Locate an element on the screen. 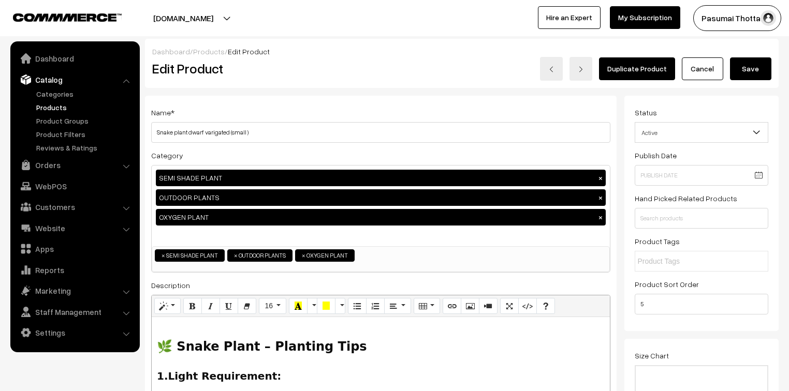  img: left-arrow.png is located at coordinates (551, 69).